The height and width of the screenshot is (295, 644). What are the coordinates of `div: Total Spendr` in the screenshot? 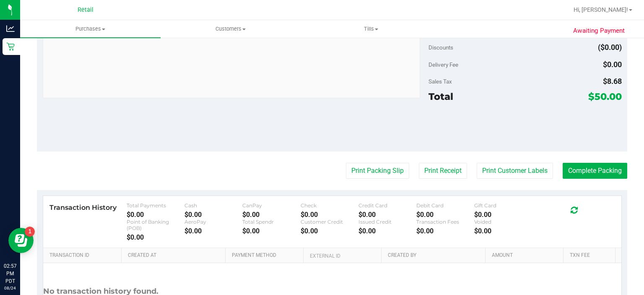 It's located at (271, 222).